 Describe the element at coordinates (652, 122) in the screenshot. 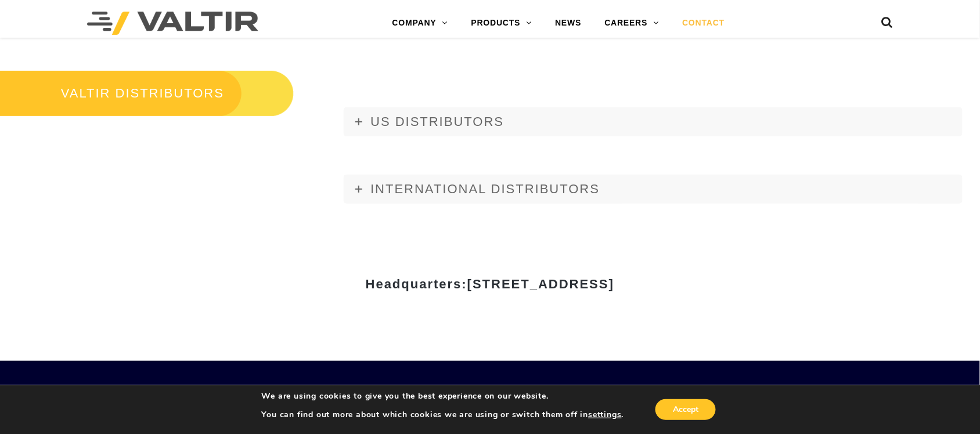

I see `a: US DISTRIBUTORS` at that location.